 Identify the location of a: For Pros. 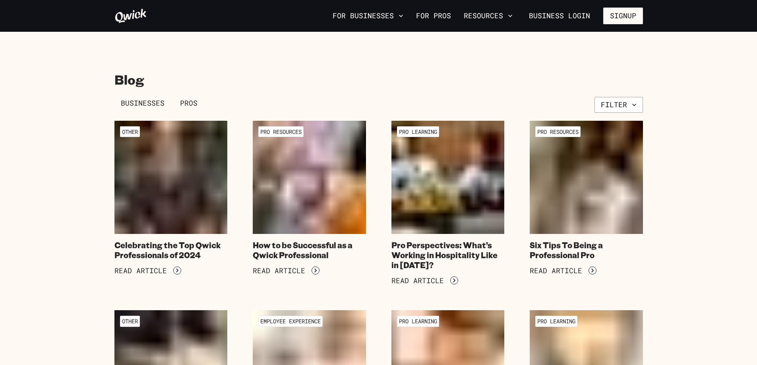
(434, 16).